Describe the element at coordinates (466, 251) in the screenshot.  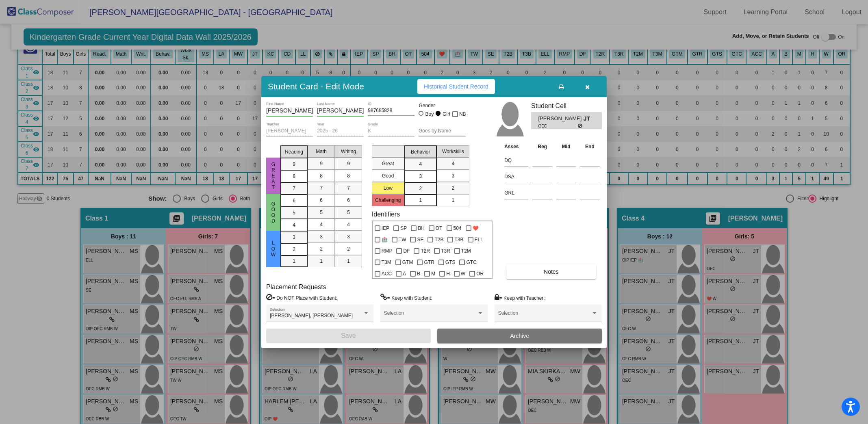
I see `span: T2M` at that location.